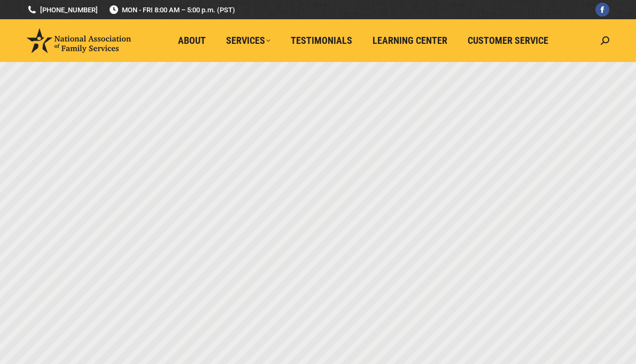 Image resolution: width=636 pixels, height=364 pixels. What do you see at coordinates (248, 41) in the screenshot?
I see `span: Services` at bounding box center [248, 41].